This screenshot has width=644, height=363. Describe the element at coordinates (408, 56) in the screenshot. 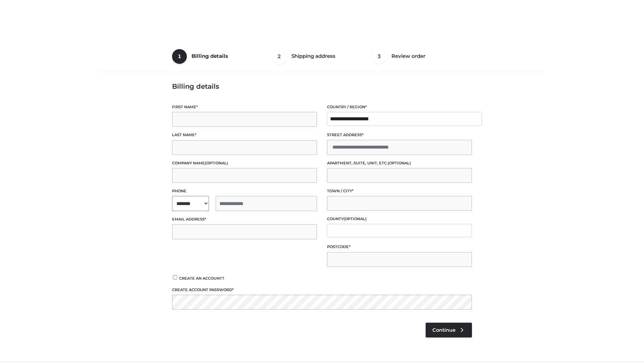

I see `span: Review order` at that location.